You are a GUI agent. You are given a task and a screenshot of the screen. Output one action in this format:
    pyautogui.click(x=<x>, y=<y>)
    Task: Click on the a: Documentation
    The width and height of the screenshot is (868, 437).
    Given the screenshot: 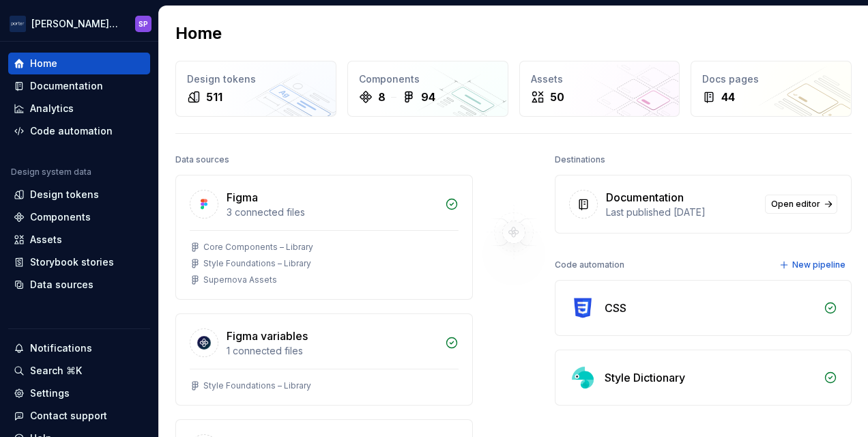 What is the action you would take?
    pyautogui.click(x=79, y=86)
    